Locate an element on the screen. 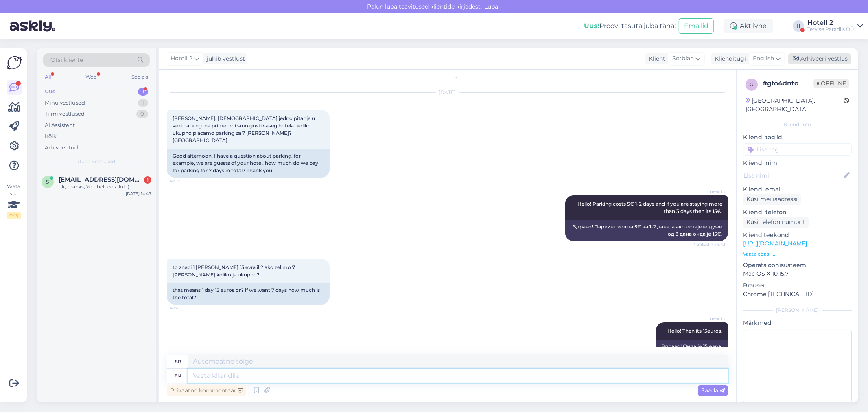 The height and width of the screenshot is (412, 868). div: Minu vestlused is located at coordinates (64, 103).